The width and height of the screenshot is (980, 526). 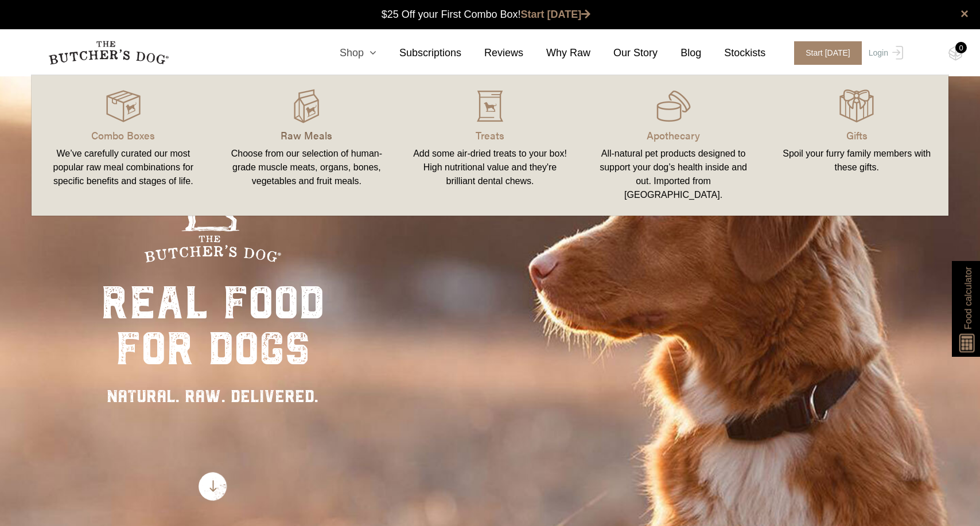 What do you see at coordinates (557, 53) in the screenshot?
I see `a: Why Raw` at bounding box center [557, 53].